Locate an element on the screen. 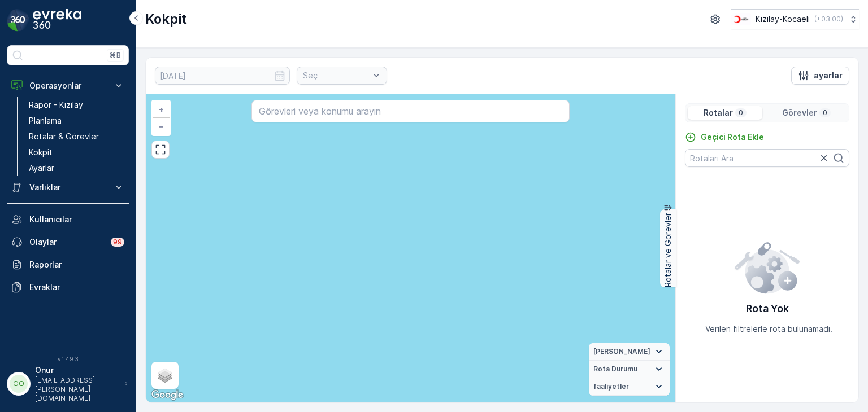 Image resolution: width=868 pixels, height=412 pixels. img: logo is located at coordinates (18, 21).